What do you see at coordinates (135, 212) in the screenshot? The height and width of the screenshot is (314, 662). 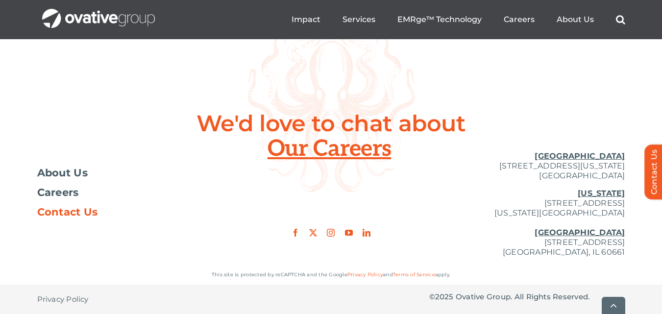 I see `a: Contact Us` at bounding box center [135, 212].